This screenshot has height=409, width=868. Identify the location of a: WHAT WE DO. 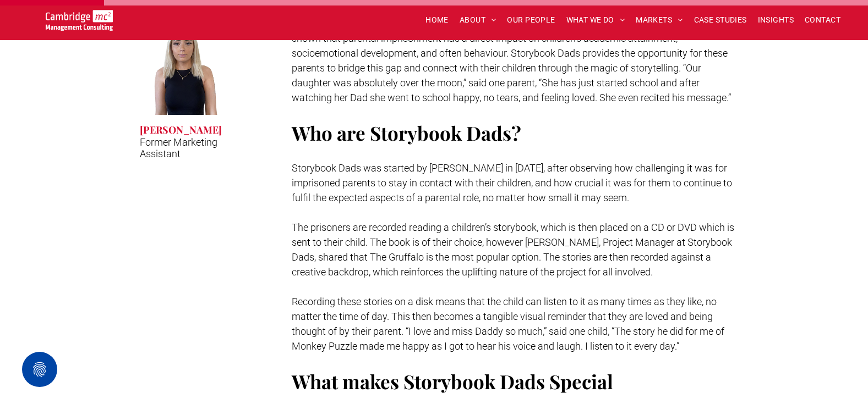
(596, 20).